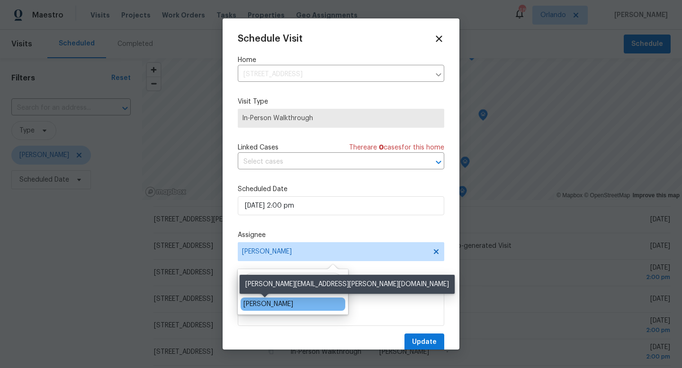 This screenshot has height=368, width=682. What do you see at coordinates (328, 162) in the screenshot?
I see `input: Select cases` at bounding box center [328, 162].